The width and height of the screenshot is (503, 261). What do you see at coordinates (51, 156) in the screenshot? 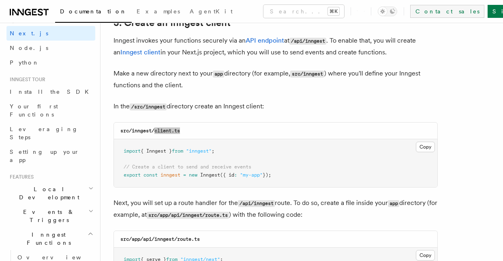
I see `a: Setting up your app` at bounding box center [51, 156].